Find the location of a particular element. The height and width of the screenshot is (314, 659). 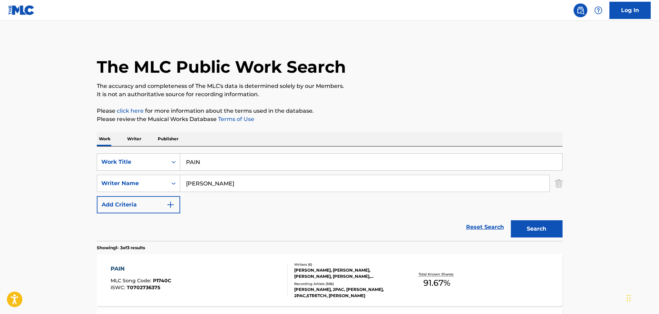

p: Total Known Shares: is located at coordinates (437, 274).